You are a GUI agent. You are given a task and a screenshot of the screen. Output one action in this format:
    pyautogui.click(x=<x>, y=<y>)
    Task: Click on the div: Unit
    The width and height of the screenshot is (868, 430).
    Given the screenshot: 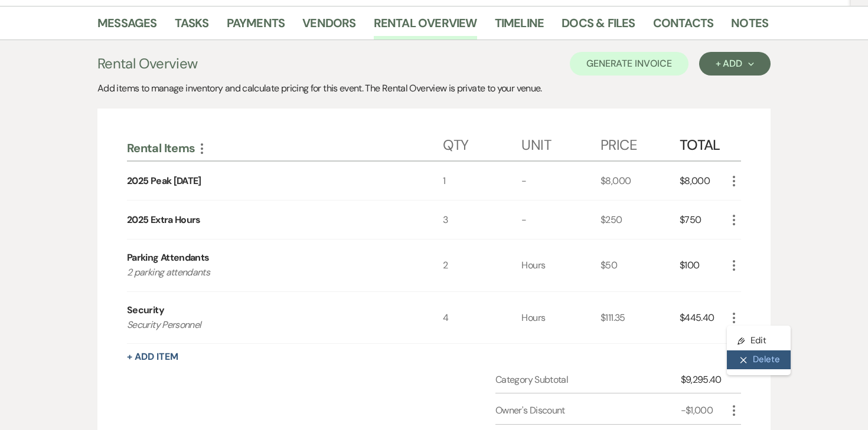 What is the action you would take?
    pyautogui.click(x=561, y=143)
    